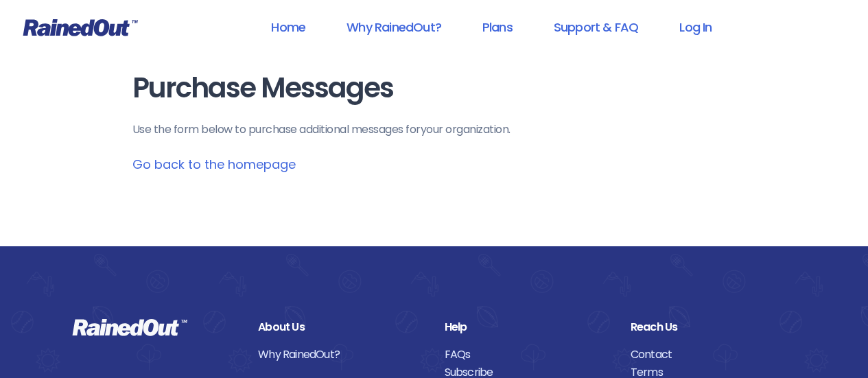  Describe the element at coordinates (695, 27) in the screenshot. I see `a: Log In` at that location.